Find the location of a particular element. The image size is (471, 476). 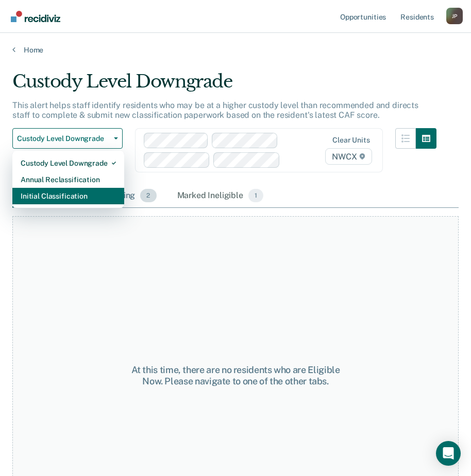

div: J P is located at coordinates (454, 16).